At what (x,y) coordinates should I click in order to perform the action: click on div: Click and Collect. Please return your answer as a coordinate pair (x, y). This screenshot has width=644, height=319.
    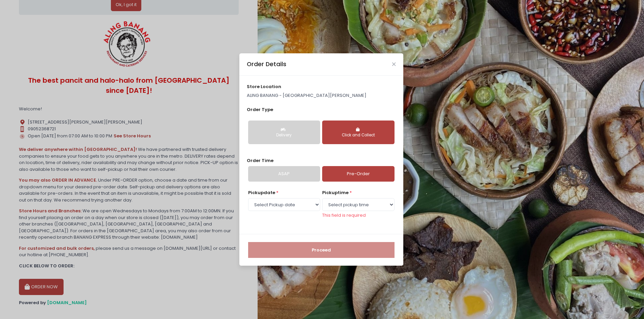
    Looking at the image, I should click on (358, 136).